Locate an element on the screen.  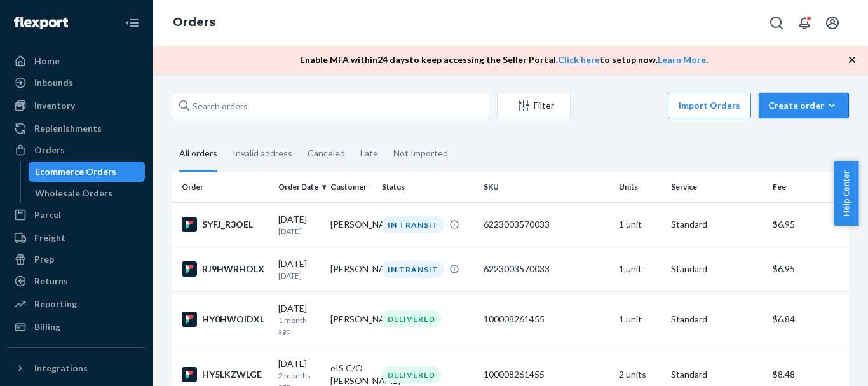
div: SYFJ_R3OEL is located at coordinates (225, 225).